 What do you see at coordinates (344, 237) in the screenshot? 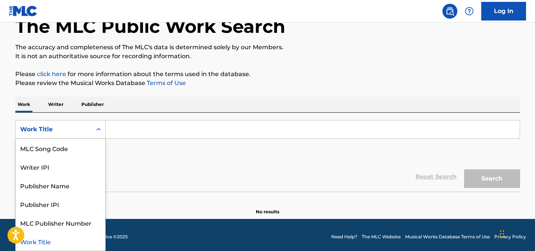
I see `a: Need Help?` at bounding box center [344, 237].